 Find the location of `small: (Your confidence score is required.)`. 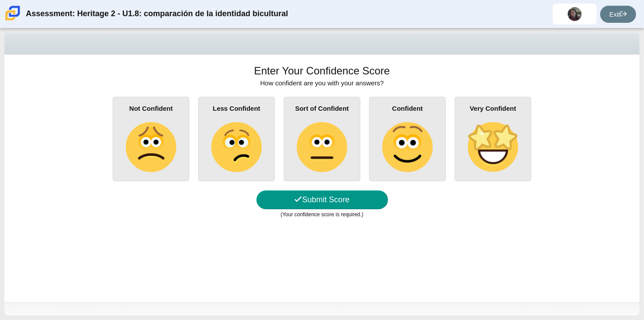

small: (Your confidence score is required.) is located at coordinates (322, 215).